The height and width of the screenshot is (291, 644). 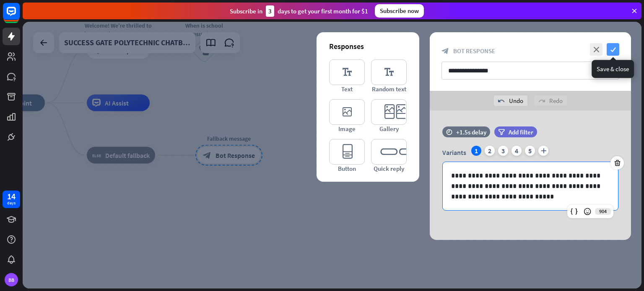 What do you see at coordinates (474, 51) in the screenshot?
I see `span: Bot Response` at bounding box center [474, 51].